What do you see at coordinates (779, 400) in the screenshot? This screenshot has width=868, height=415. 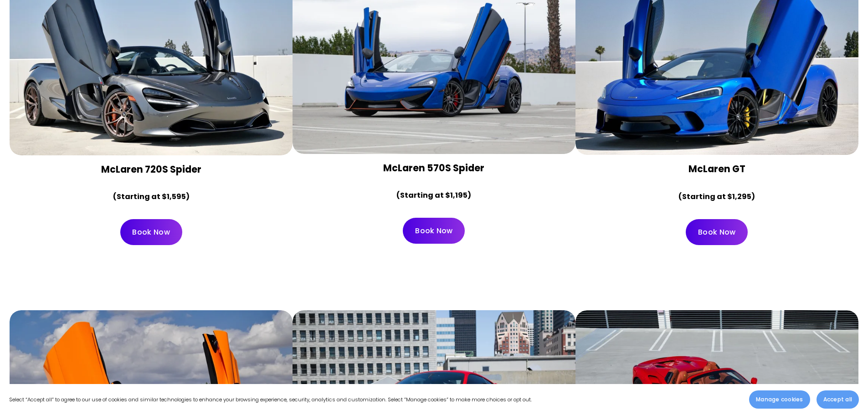 I see `span: Manage cookies` at bounding box center [779, 400].